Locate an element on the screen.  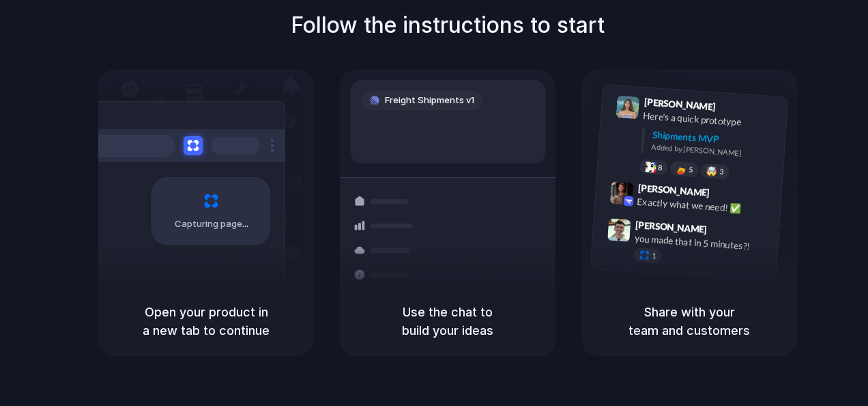
h5: Open your product in a new tab to continue is located at coordinates (206, 321).